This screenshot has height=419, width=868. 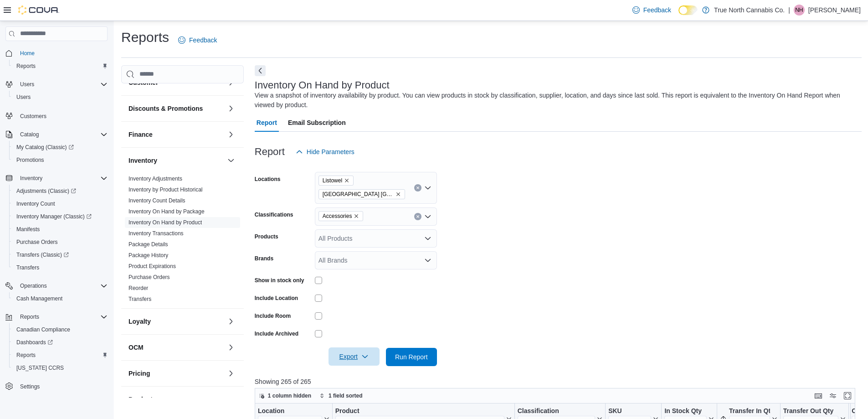 What do you see at coordinates (155, 178) in the screenshot?
I see `a: Inventory Adjustments` at bounding box center [155, 178].